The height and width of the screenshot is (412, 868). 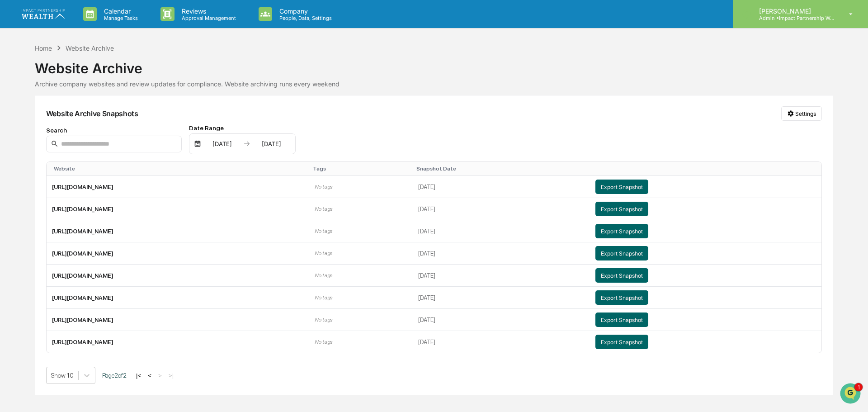 What do you see at coordinates (95, 74) in the screenshot?
I see `div: Start new chat` at bounding box center [95, 74].